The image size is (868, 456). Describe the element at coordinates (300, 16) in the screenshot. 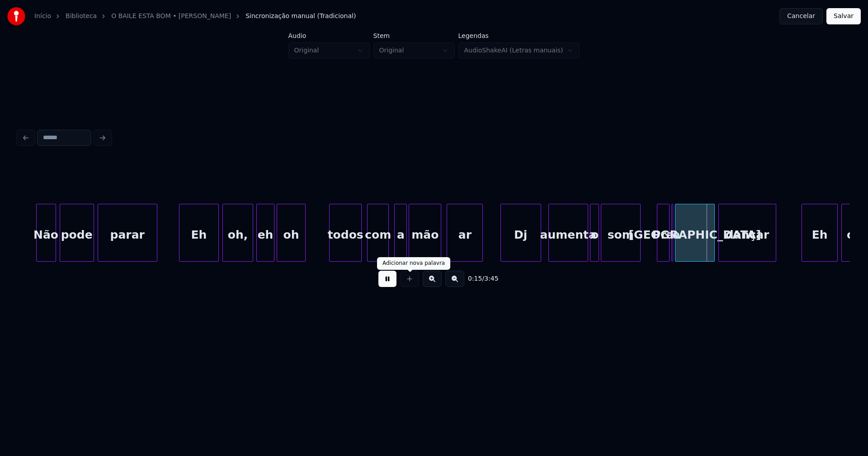

I see `span: Sincronização manual (Tradicional)` at that location.